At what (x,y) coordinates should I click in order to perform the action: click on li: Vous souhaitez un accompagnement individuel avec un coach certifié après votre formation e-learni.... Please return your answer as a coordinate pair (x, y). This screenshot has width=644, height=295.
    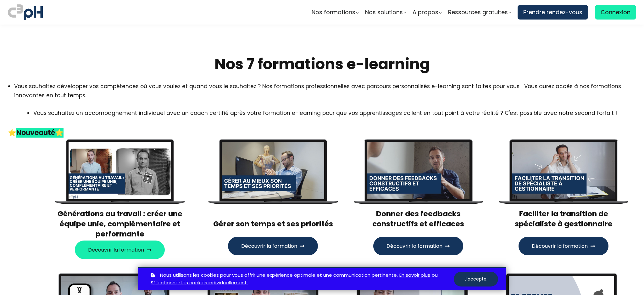
    Looking at the image, I should click on (325, 118).